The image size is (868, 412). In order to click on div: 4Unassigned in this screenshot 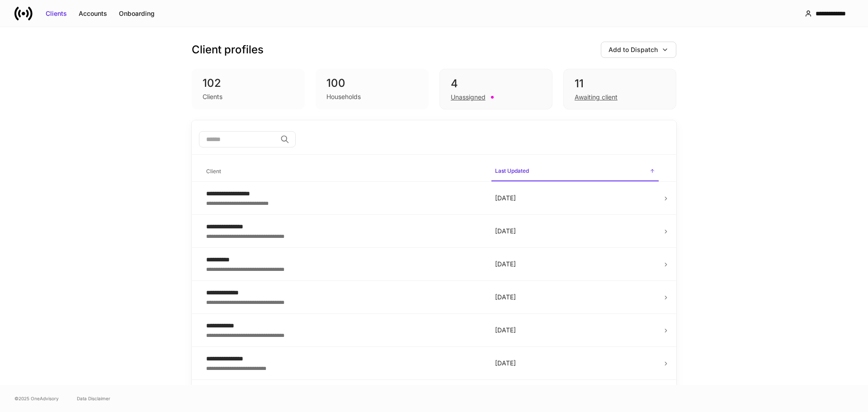, I will do `click(496, 89)`.